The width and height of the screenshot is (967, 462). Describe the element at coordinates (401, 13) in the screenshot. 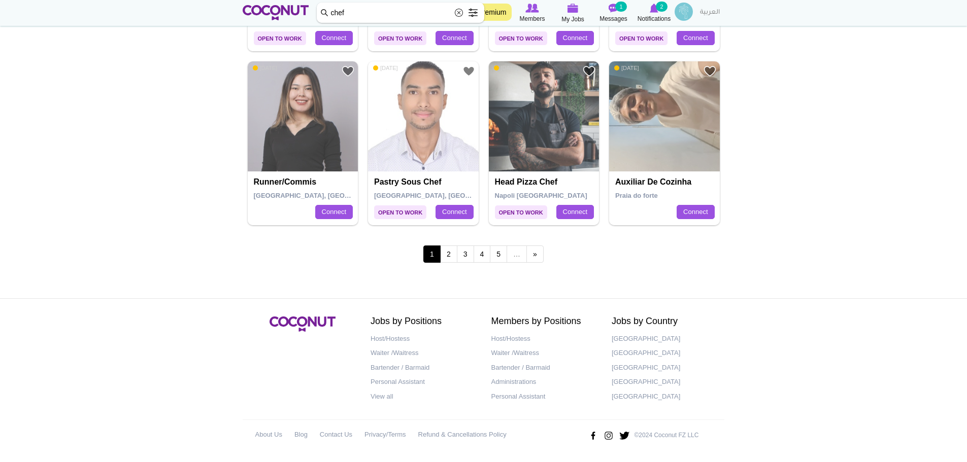

I see `input: Search members by role or city` at that location.